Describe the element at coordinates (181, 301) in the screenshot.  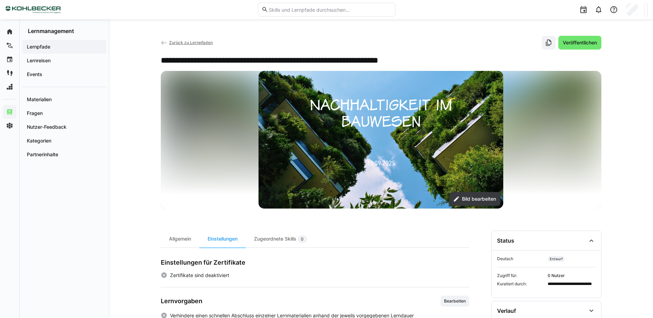
I see `h3: Lernvorgaben` at that location.